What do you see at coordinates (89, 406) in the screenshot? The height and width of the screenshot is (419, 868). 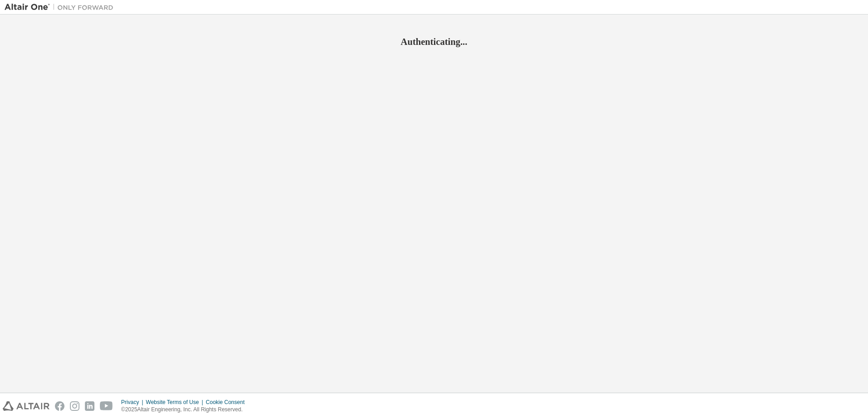 I see `img: linkedin.svg` at bounding box center [89, 406].